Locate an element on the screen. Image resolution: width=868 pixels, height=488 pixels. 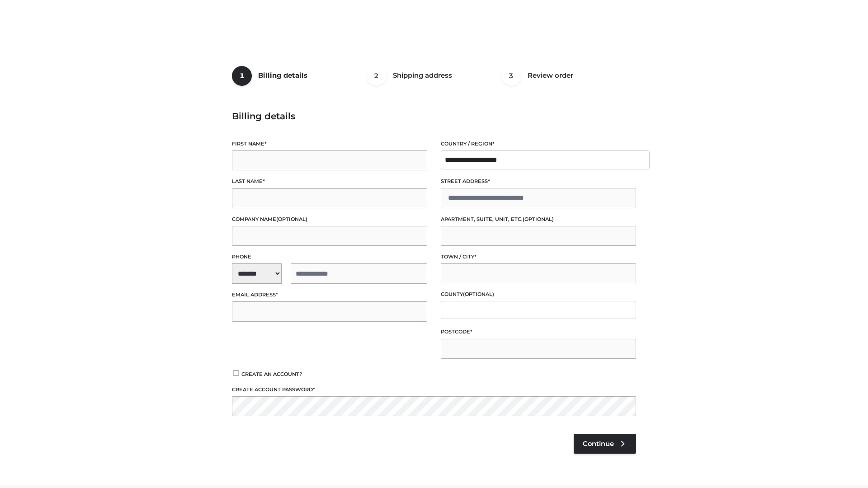
span: Create an account? is located at coordinates (271, 374).